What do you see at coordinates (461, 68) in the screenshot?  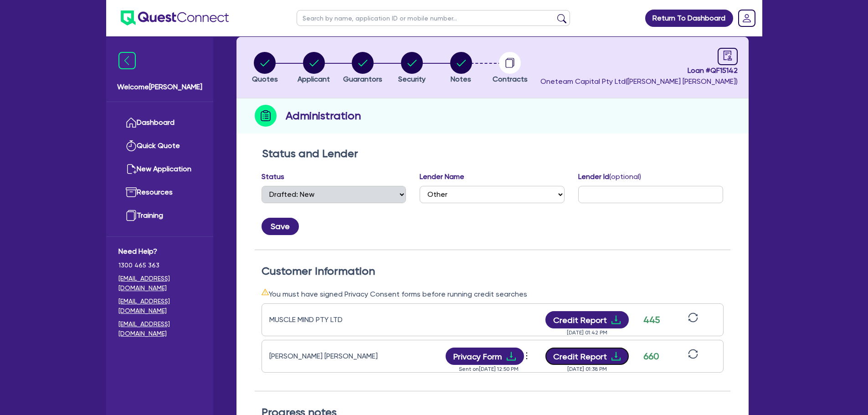 I see `button: Notes` at bounding box center [461, 68].